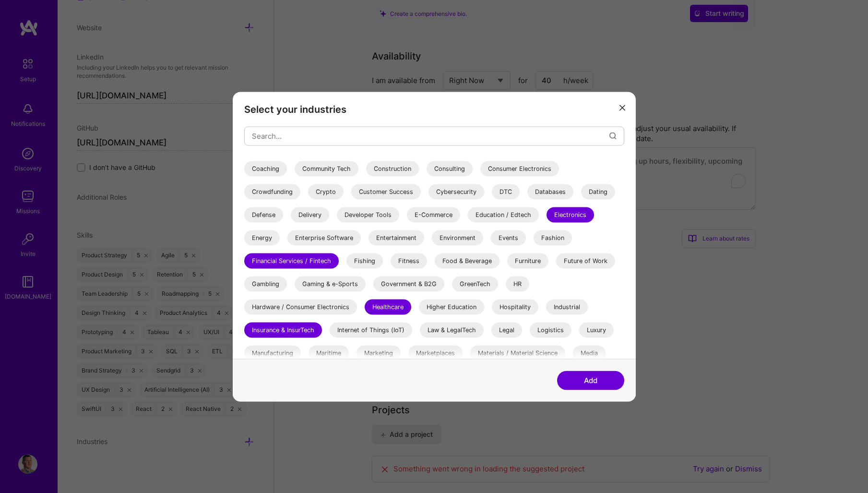  I want to click on div: Financial Services / Fintech, so click(291, 260).